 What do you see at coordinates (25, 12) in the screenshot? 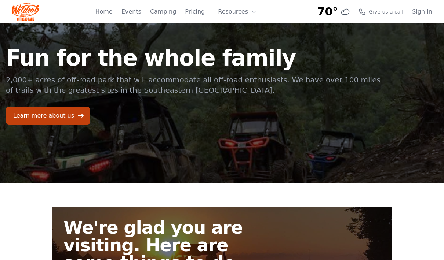
I see `img: Wildcat Logo` at bounding box center [25, 12].